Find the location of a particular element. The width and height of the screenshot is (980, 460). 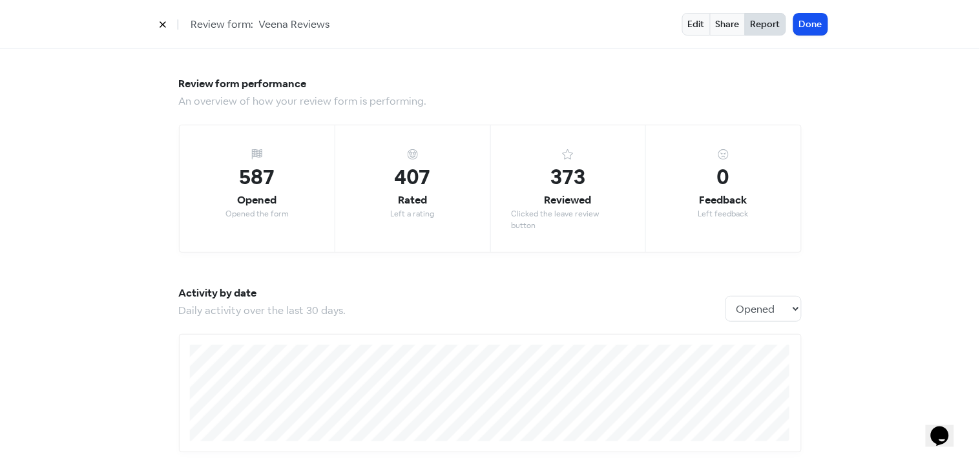

span: Review form: is located at coordinates (222, 25).